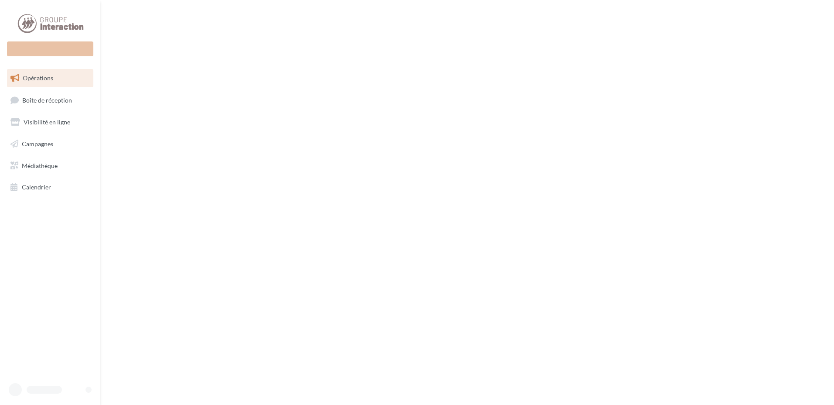  Describe the element at coordinates (50, 144) in the screenshot. I see `a: Campagnes` at that location.